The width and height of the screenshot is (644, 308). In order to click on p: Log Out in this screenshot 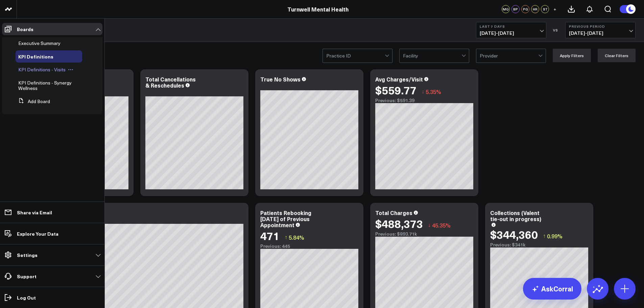, I will do `click(27, 297)`.